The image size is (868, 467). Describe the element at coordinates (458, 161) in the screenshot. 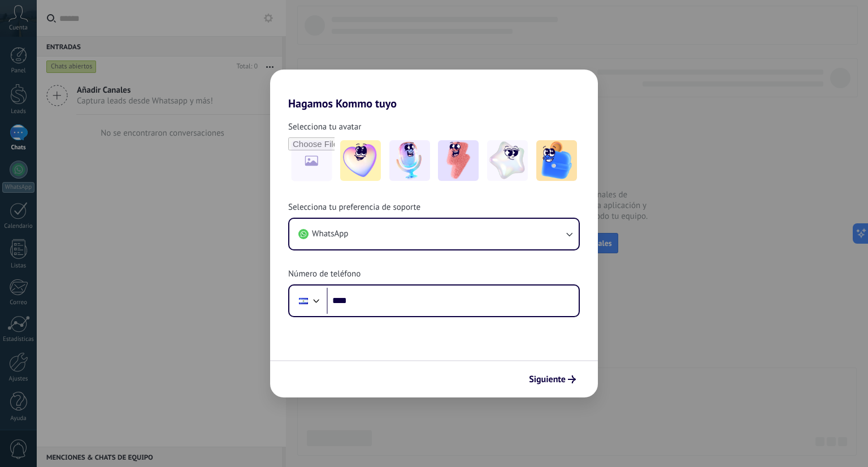

I see `img: -3.jpeg` at that location.